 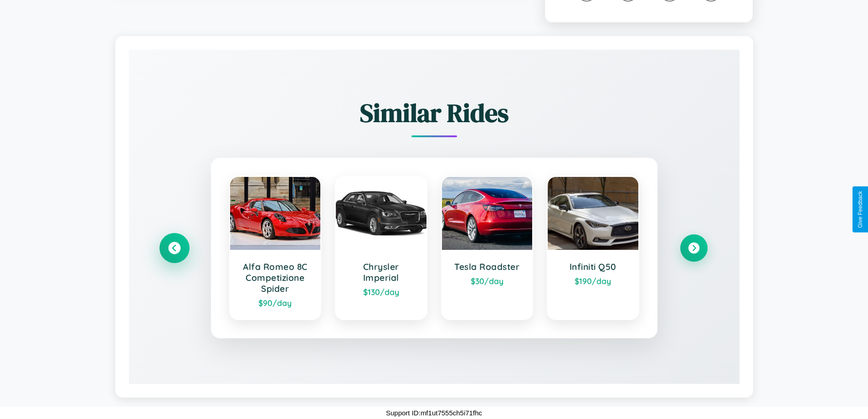 What do you see at coordinates (593, 267) in the screenshot?
I see `h3: Infiniti Q50` at bounding box center [593, 267].